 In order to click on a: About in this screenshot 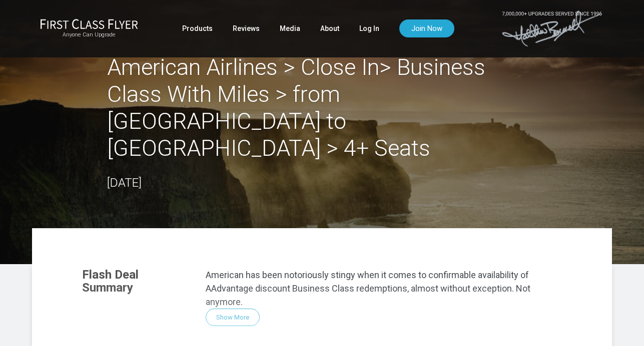, I will do `click(329, 28)`.